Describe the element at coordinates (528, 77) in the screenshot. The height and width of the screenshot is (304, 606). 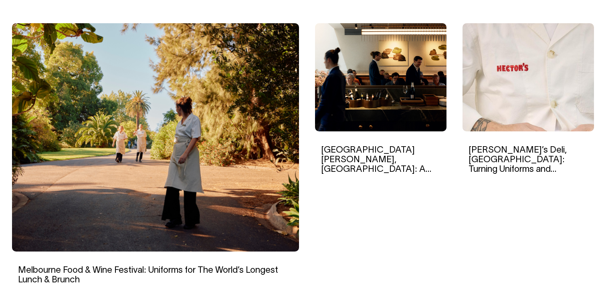
I see `a: Hector’s Deli, Melbourne: Turning Uniforms and Merchandise Into Brand Assets` at that location.